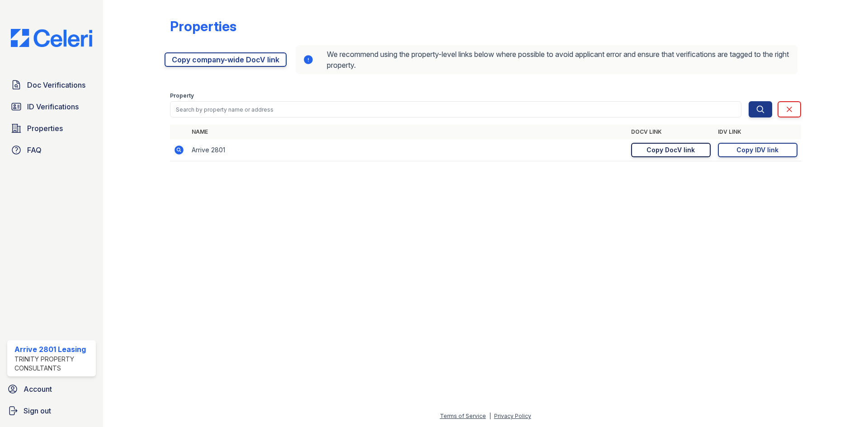 Image resolution: width=868 pixels, height=427 pixels. Describe the element at coordinates (513, 416) in the screenshot. I see `a: Privacy Policy` at that location.